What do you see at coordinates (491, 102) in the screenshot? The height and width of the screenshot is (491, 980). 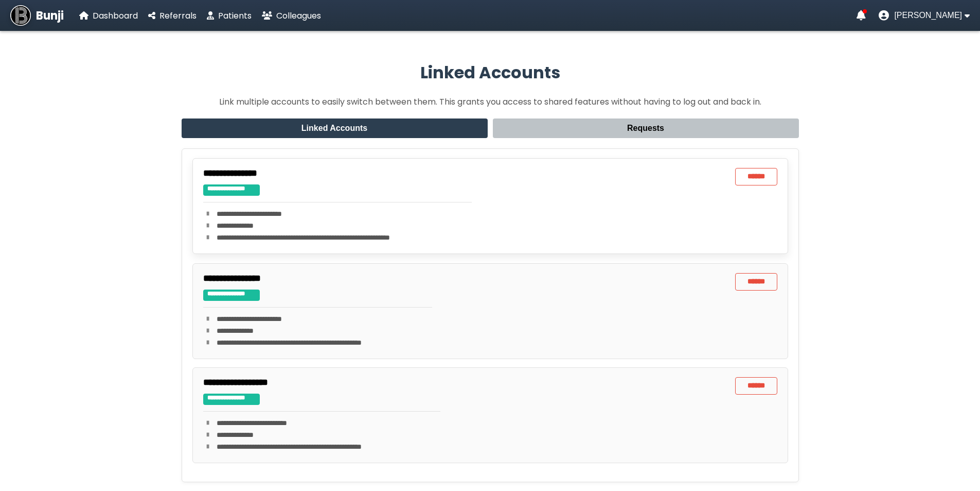 I see `p: Link multiple accounts to easily switch between them. This grants you access to shared features w...` at bounding box center [491, 102].